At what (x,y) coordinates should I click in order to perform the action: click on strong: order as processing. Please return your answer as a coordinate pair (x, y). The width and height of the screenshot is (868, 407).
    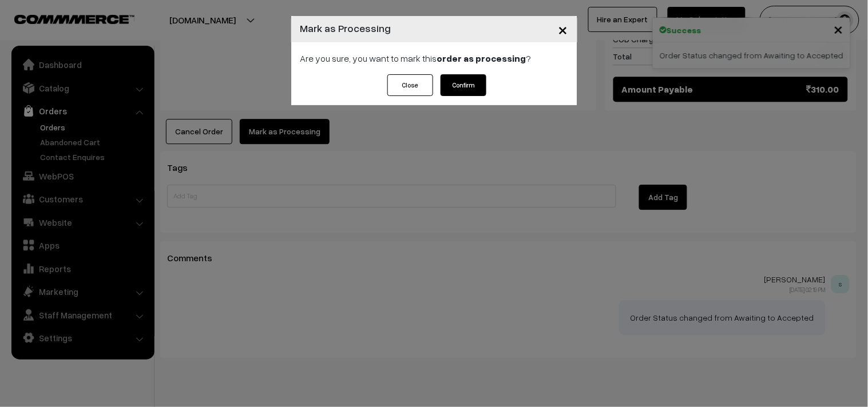
    Looking at the image, I should click on (481, 58).